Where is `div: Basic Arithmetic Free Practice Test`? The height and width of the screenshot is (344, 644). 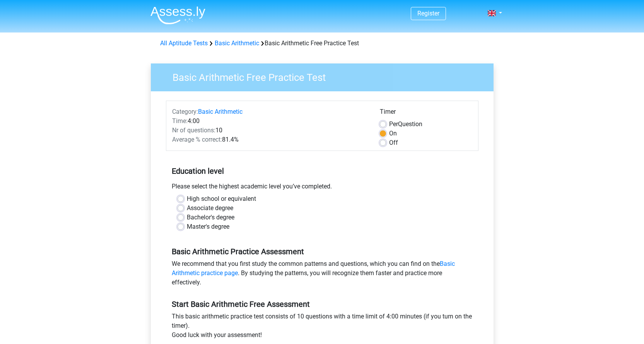 div: Basic Arithmetic Free Practice Test is located at coordinates (322, 44).